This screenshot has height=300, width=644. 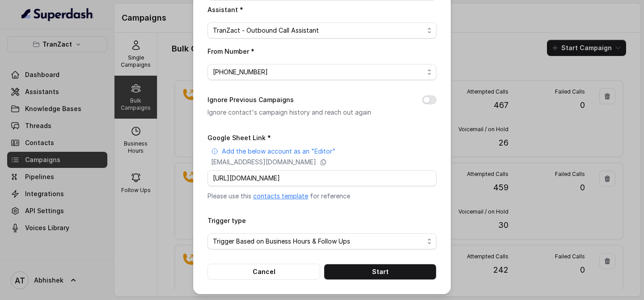 What do you see at coordinates (227, 220) in the screenshot?
I see `label: Trigger type` at bounding box center [227, 220].